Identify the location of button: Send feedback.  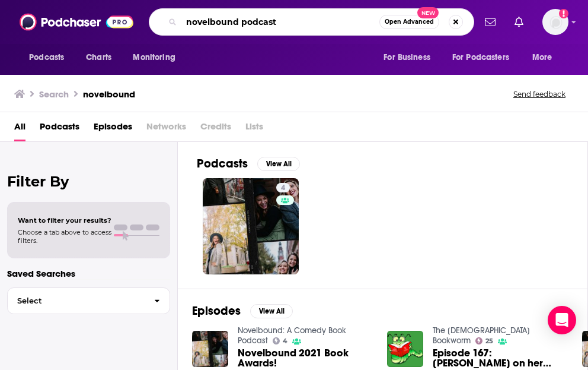
(540, 94).